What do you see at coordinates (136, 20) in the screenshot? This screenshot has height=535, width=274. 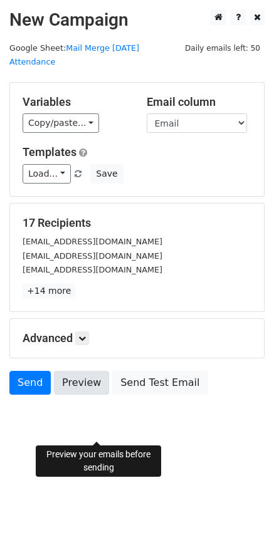 I see `h2: New Campaign` at bounding box center [136, 20].